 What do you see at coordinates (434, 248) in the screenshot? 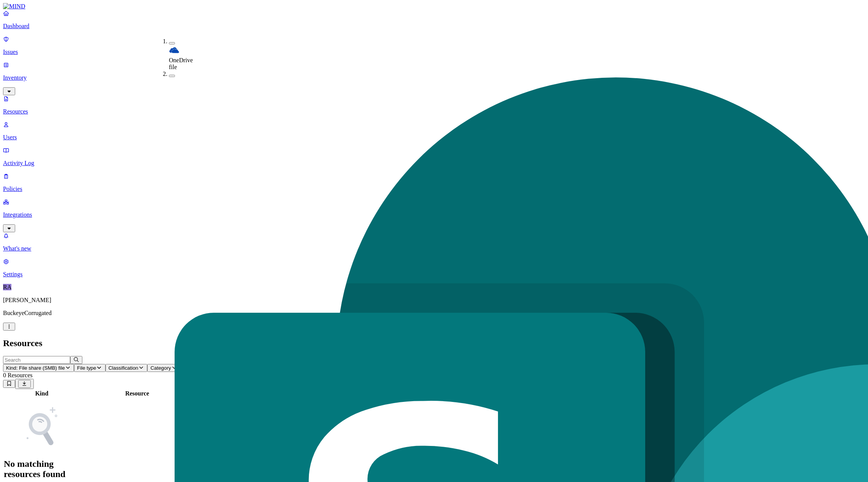
I see `p: What's new` at bounding box center [434, 248].